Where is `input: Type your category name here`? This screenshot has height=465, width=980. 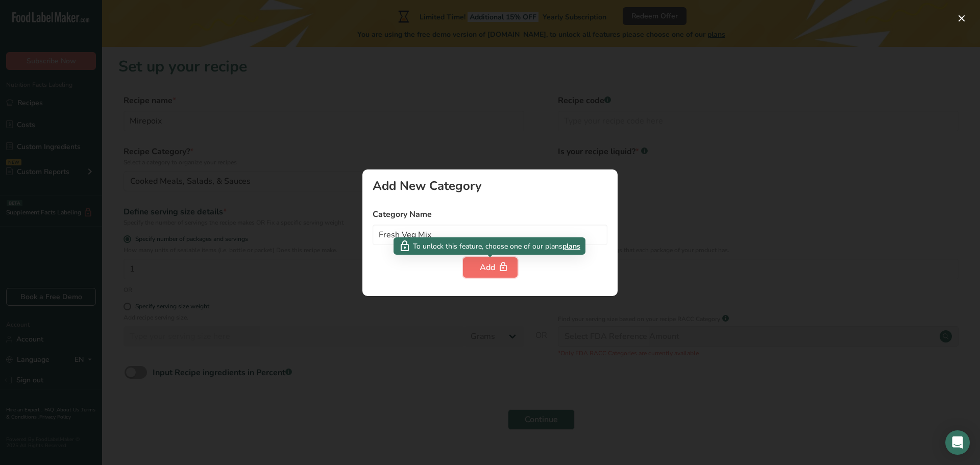
input: Type your category name here is located at coordinates (490, 235).